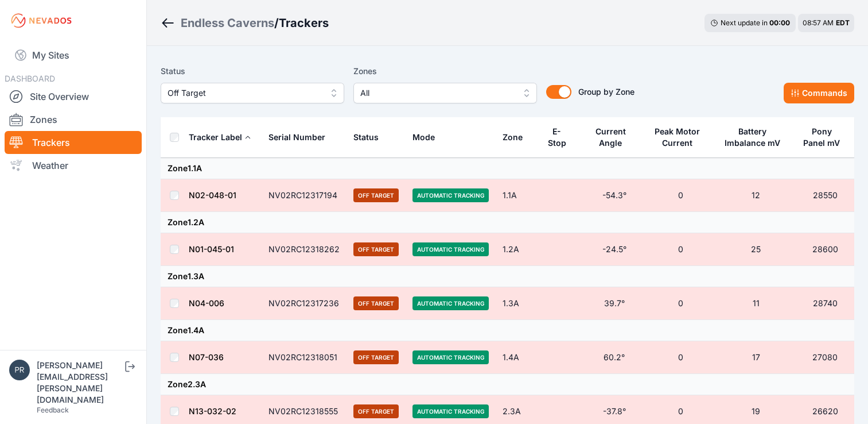  Describe the element at coordinates (780, 23) in the screenshot. I see `div: 00 : 00` at that location.